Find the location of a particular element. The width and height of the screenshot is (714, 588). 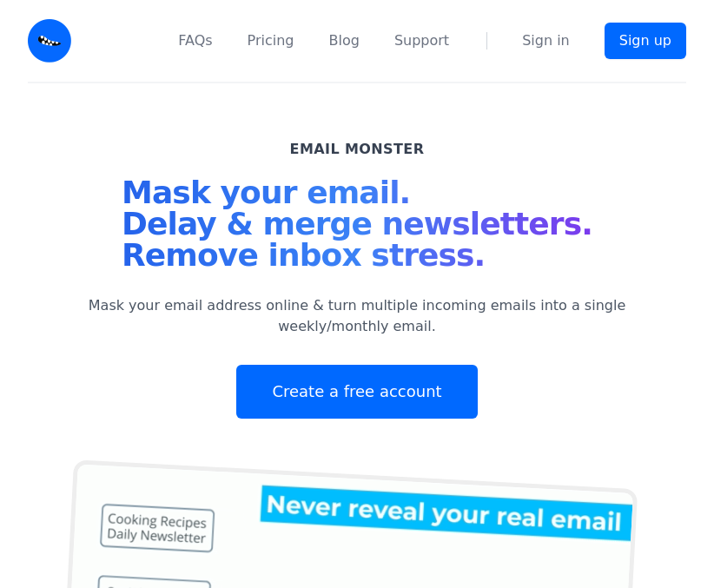

p: Mask your email address online & turn multiple incoming emails into a single weekly/monthly email. is located at coordinates (357, 317).